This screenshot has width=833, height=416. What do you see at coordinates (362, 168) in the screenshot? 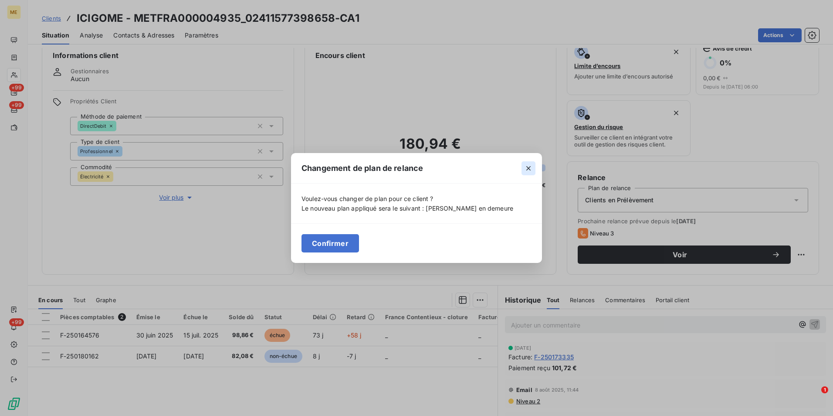
I see `span: Changement de plan de relance` at bounding box center [362, 168].